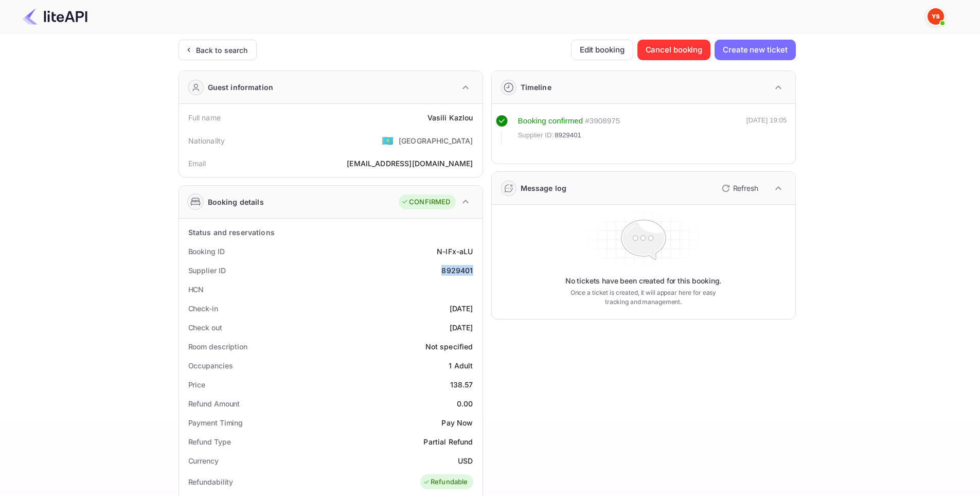 The image size is (980, 496). I want to click on div: Supplier ID, so click(206, 270).